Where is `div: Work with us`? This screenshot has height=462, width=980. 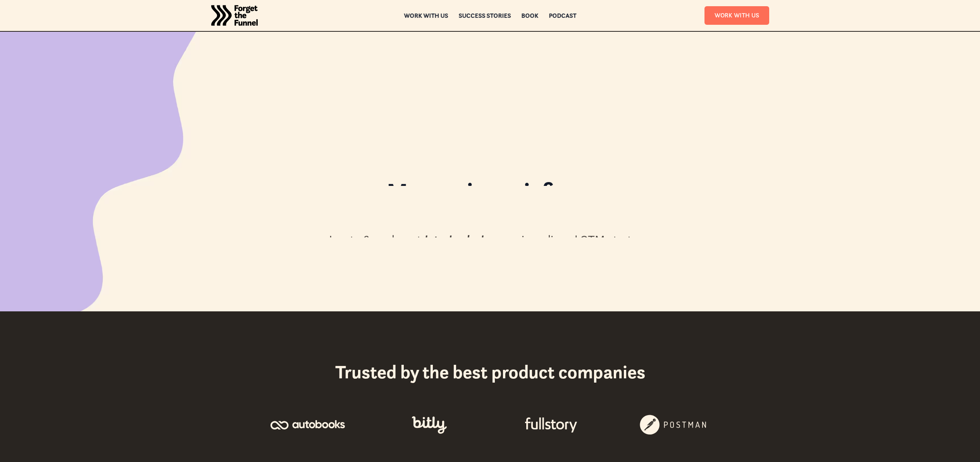
div: Work with us is located at coordinates (426, 16).